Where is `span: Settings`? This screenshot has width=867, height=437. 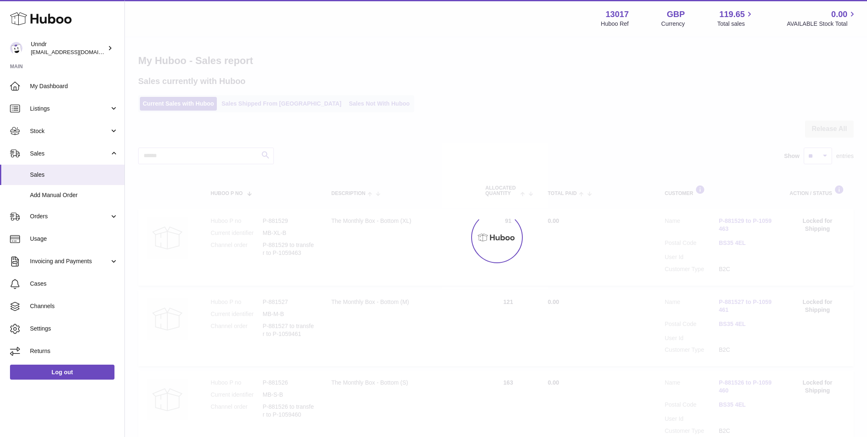
span: Settings is located at coordinates (74, 329).